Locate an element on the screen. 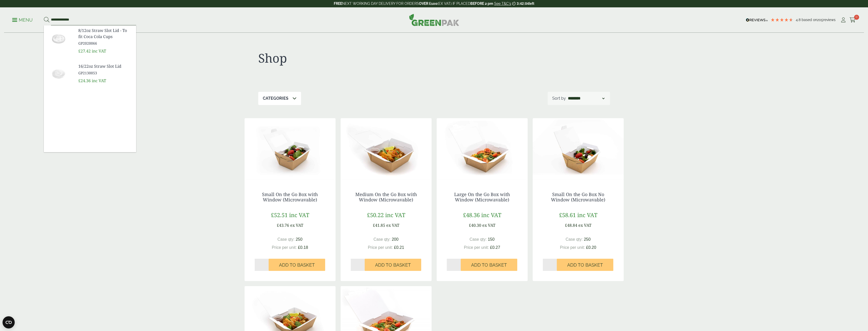 This screenshot has width=868, height=331. img: 13 MED Food to Go Win Food is located at coordinates (385, 150).